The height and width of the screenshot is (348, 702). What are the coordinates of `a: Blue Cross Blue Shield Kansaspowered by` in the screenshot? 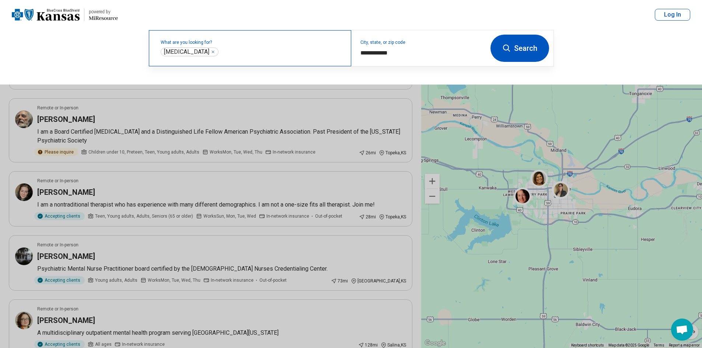 It's located at (65, 15).